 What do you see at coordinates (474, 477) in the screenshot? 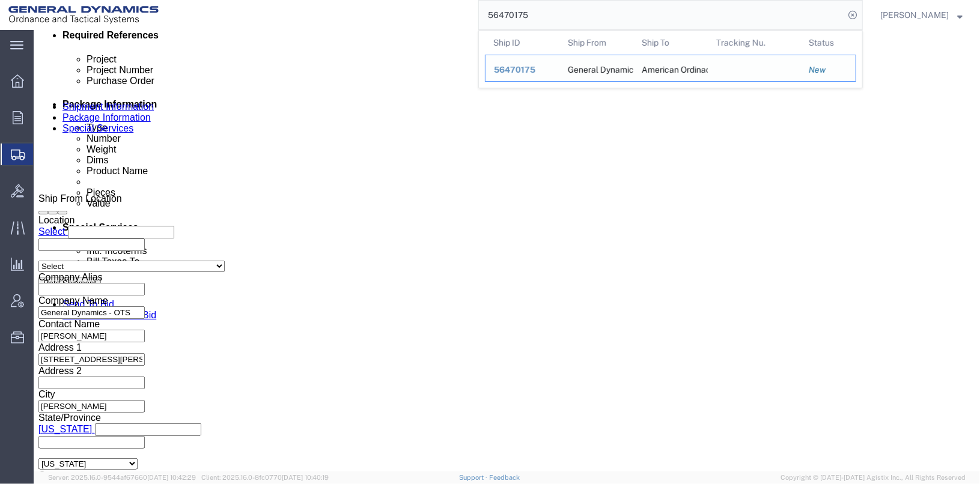
I see `a: Support` at bounding box center [474, 477].